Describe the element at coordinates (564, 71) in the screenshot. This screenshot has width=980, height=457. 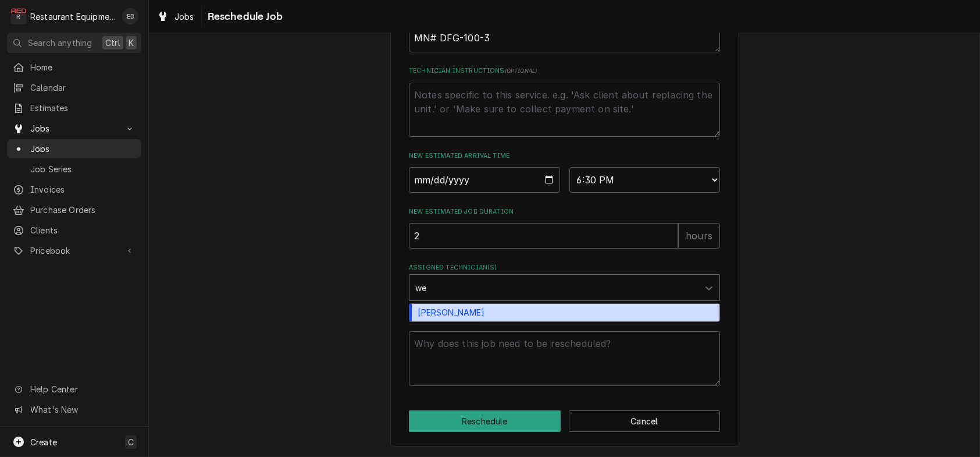
I see `label: Technician Instructions` at that location.